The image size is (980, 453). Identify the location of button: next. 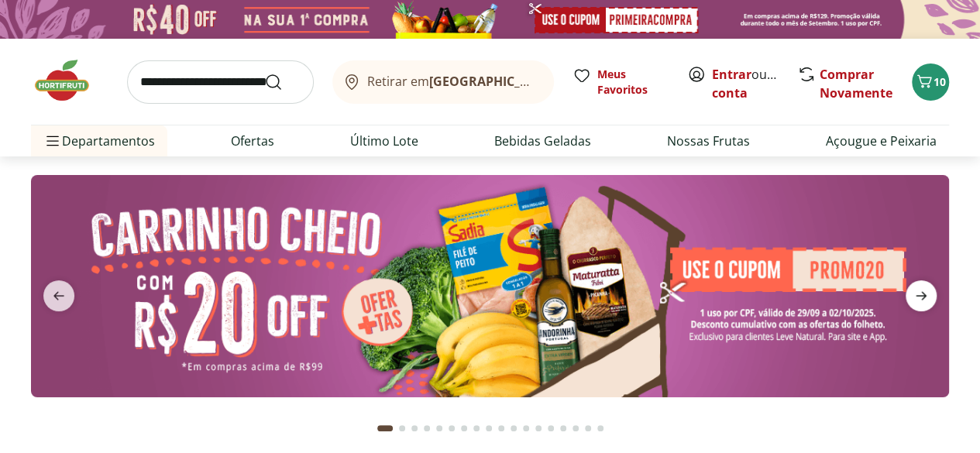
(921, 296).